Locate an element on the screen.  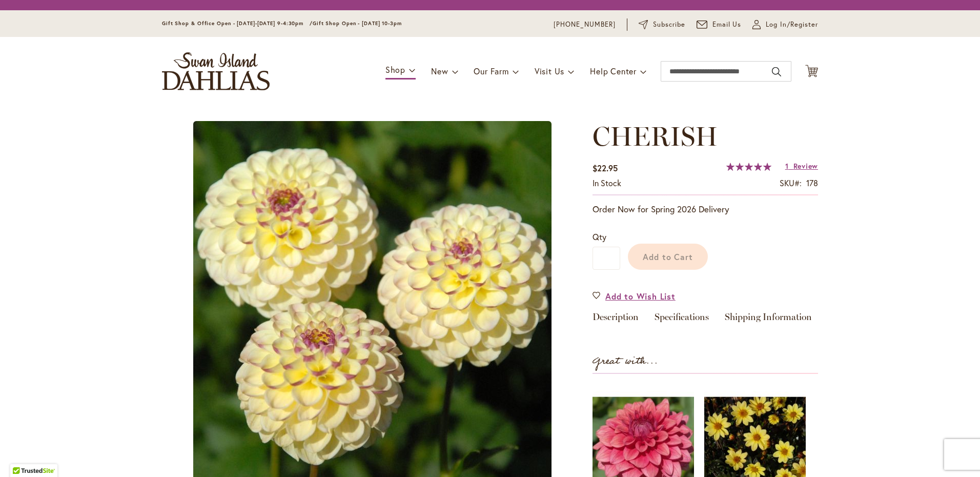
strong: SKU is located at coordinates (791, 183).